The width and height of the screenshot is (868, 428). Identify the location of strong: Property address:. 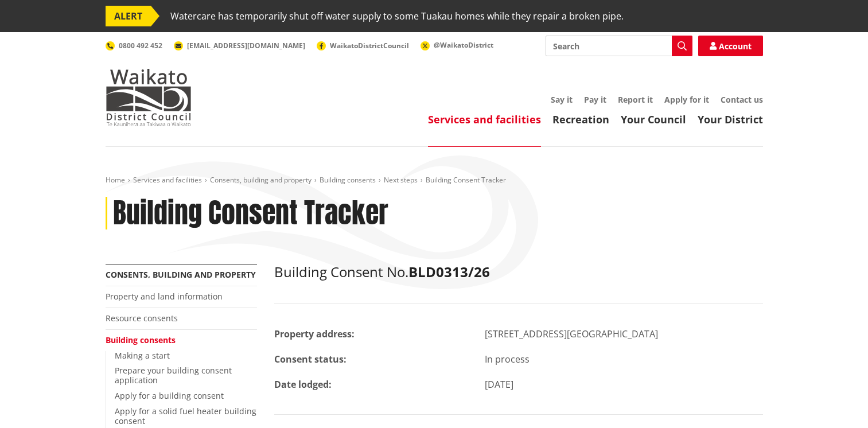
(315, 333).